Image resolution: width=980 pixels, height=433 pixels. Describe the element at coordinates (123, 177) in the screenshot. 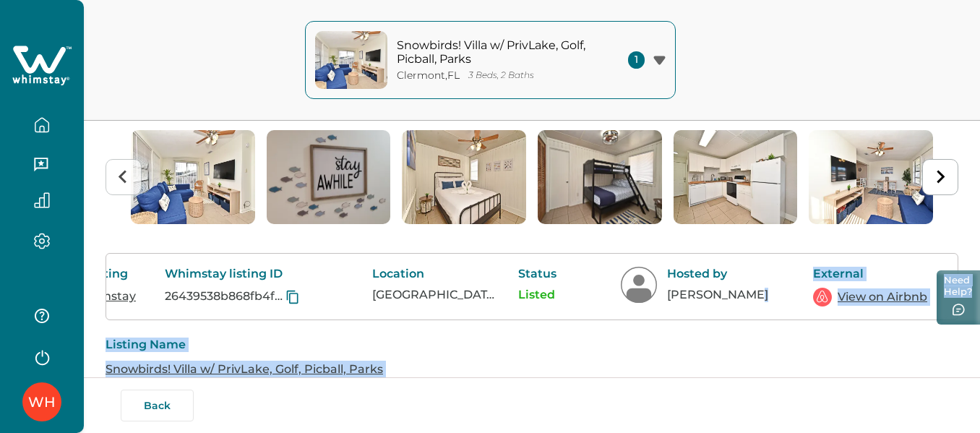

I see `button: Previous slide` at that location.